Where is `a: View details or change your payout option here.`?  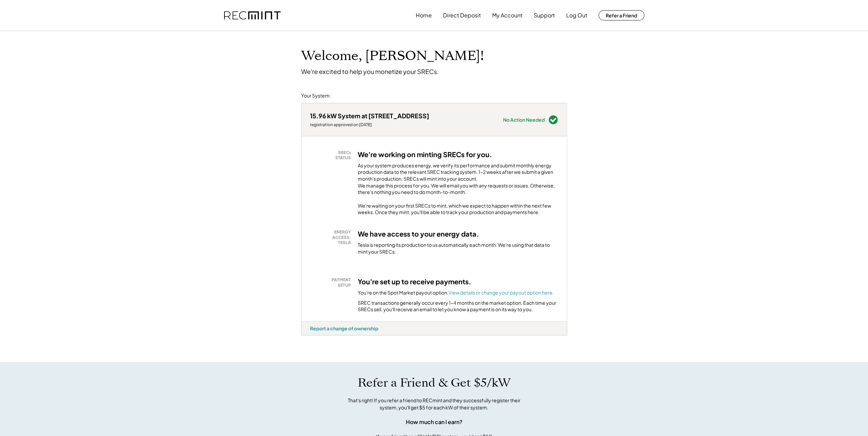
a: View details or change your payout option here. is located at coordinates (501, 293).